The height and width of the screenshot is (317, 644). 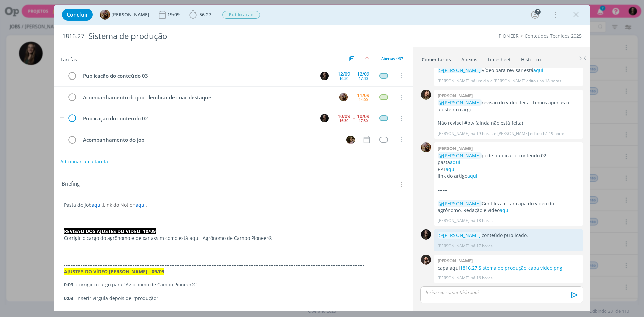 I want to click on p: link do artigo, so click(x=508, y=176).